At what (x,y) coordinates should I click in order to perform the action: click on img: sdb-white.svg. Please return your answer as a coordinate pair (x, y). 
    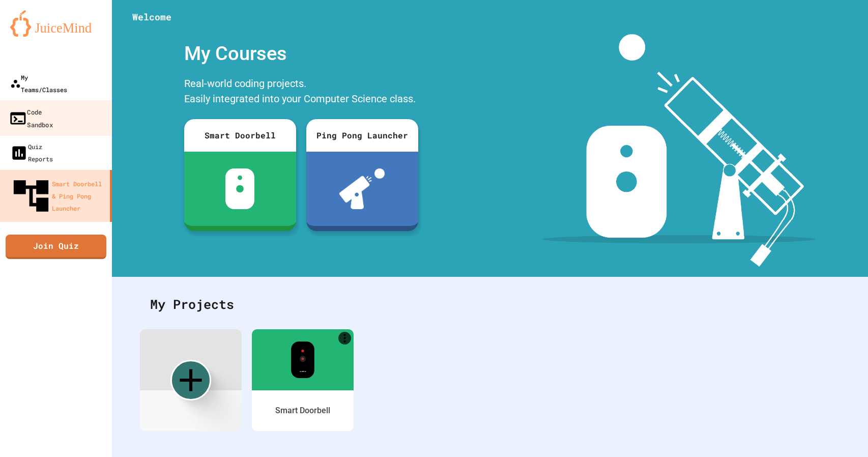
    Looking at the image, I should click on (240, 189).